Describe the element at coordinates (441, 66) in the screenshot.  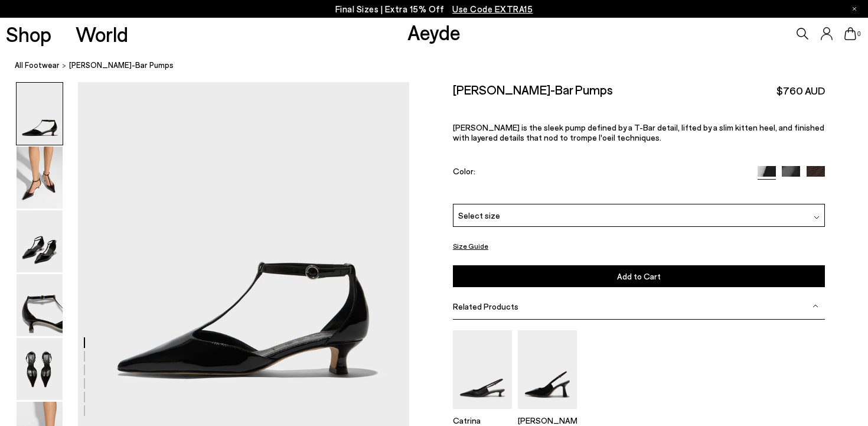
I see `nav: breadcrumb` at that location.